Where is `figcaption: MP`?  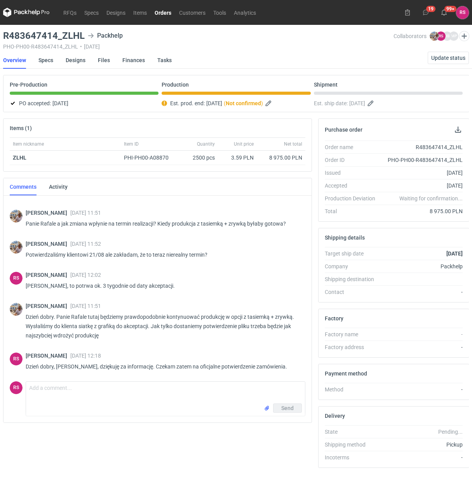
figcaption: MP is located at coordinates (453, 36).